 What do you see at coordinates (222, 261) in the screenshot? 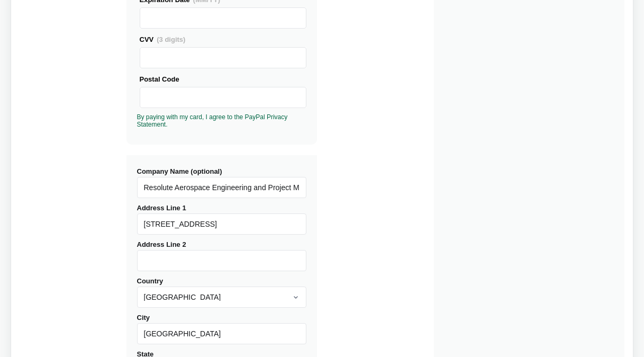
I see `input: Address Line 2` at bounding box center [222, 261].